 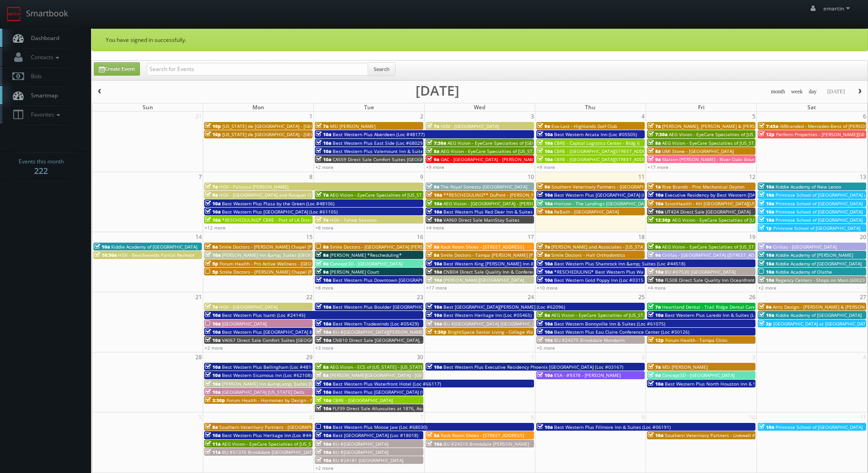 What do you see at coordinates (612, 427) in the screenshot?
I see `span: Best Western Plus Fillmore Inn & Suites (Loc #06191)` at bounding box center [612, 427].